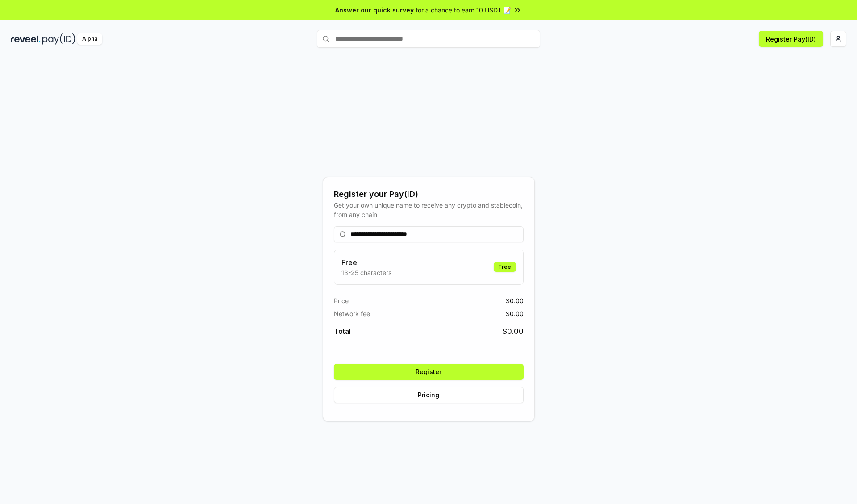  Describe the element at coordinates (25, 39) in the screenshot. I see `img: reveel_dark` at that location.